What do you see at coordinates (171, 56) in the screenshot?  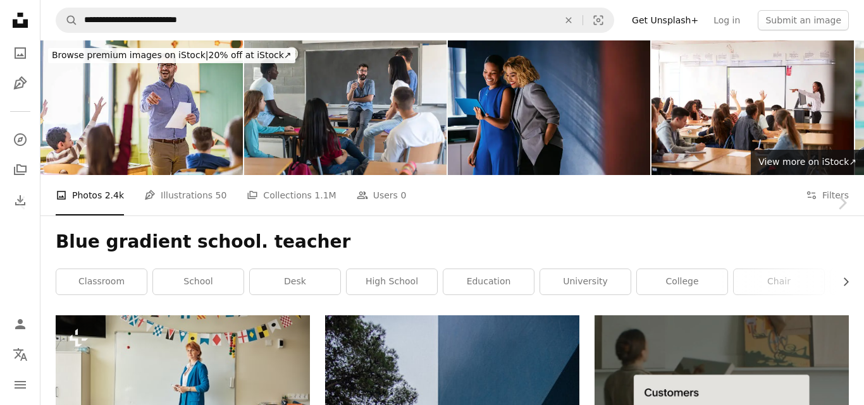 I see `a: Browse premium images on iStock|20% off at iStock↗` at bounding box center [171, 56].